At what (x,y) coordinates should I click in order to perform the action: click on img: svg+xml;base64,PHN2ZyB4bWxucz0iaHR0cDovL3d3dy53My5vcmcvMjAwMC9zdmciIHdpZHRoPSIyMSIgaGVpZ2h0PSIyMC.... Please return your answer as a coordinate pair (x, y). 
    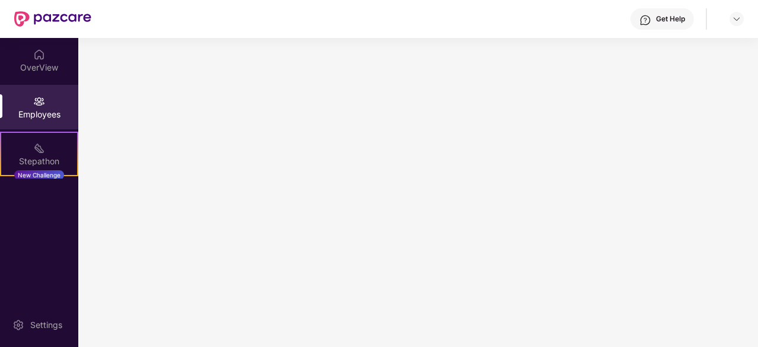
    Looking at the image, I should click on (39, 148).